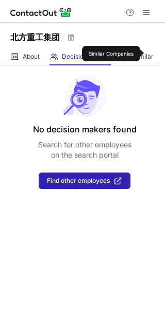 The height and width of the screenshot is (309, 165). Describe the element at coordinates (35, 37) in the screenshot. I see `h1: 北方重工集团` at that location.